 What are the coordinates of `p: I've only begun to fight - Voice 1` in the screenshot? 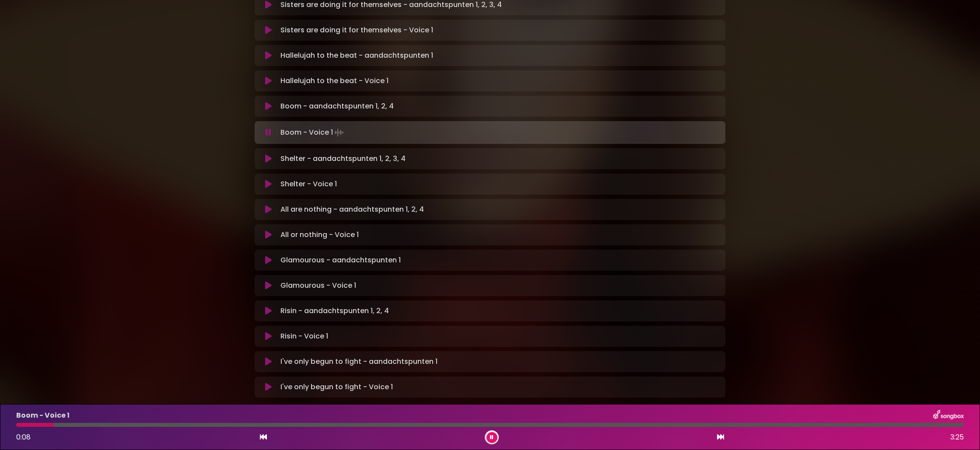 It's located at (336, 387).